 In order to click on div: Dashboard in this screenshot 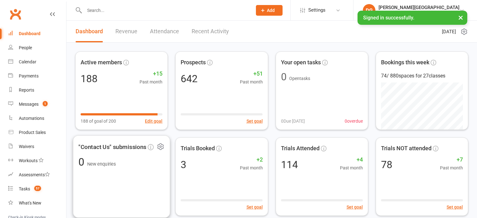, I will do `click(29, 34)`.